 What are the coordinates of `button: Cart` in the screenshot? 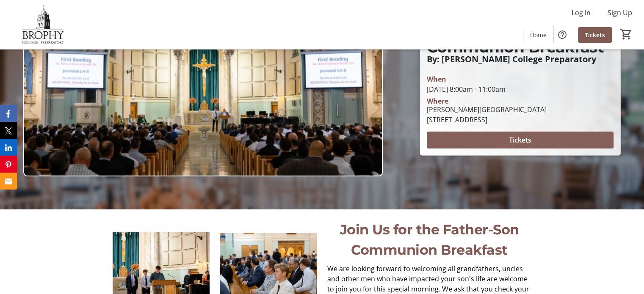 It's located at (626, 34).